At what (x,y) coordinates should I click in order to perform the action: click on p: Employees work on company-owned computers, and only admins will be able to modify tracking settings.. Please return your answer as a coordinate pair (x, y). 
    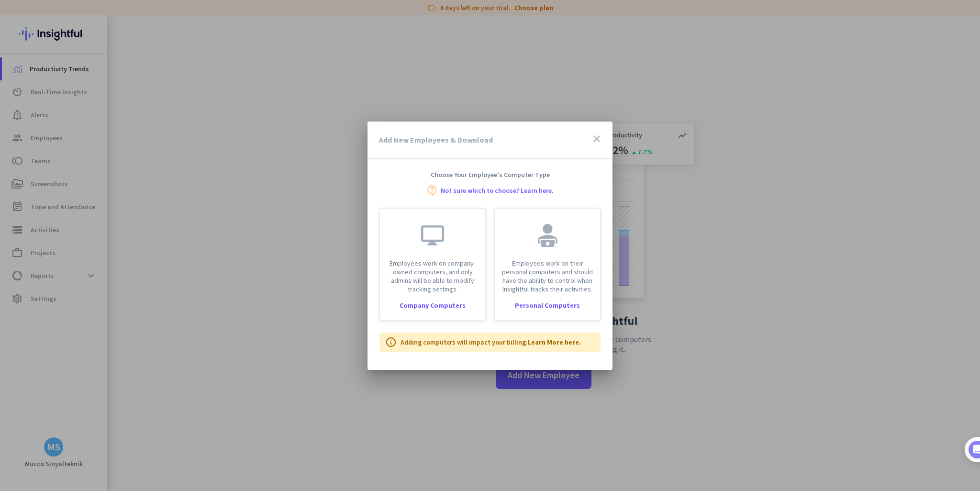
    Looking at the image, I should click on (432, 276).